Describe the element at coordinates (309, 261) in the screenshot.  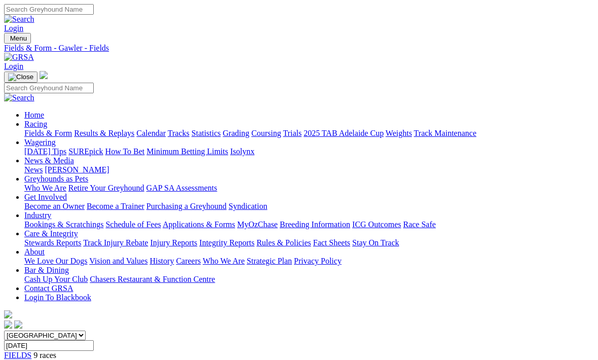
I see `div: About` at that location.